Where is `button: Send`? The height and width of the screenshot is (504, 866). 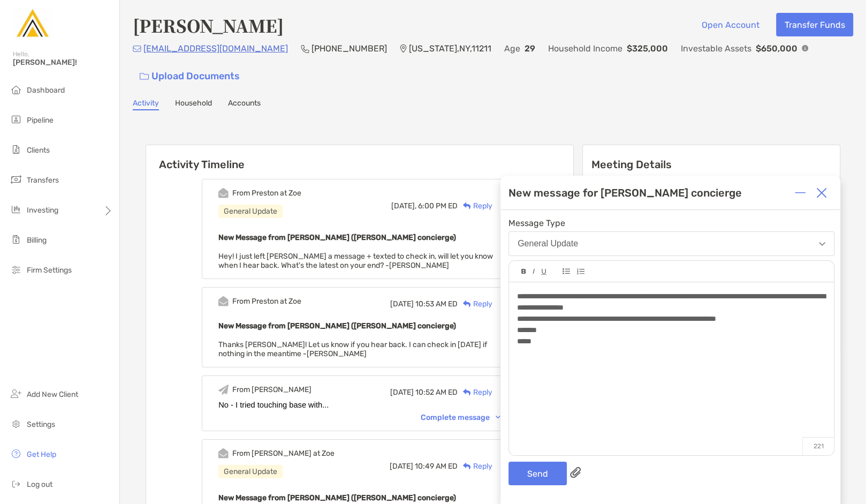
button: Send is located at coordinates (538, 474).